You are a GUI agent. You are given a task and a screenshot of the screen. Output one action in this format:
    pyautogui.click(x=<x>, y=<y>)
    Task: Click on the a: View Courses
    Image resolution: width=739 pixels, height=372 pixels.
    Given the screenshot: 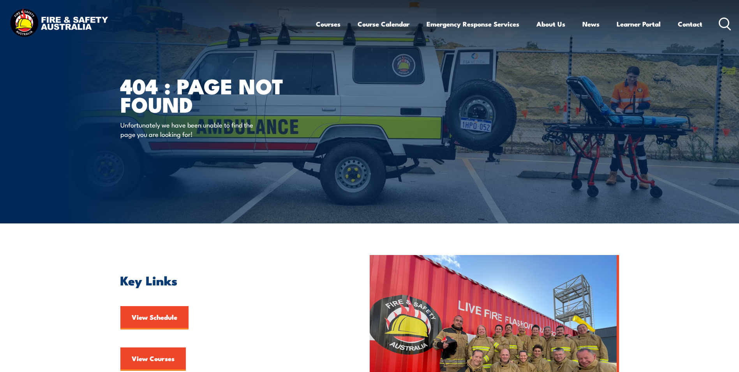 What is the action you would take?
    pyautogui.click(x=153, y=359)
    